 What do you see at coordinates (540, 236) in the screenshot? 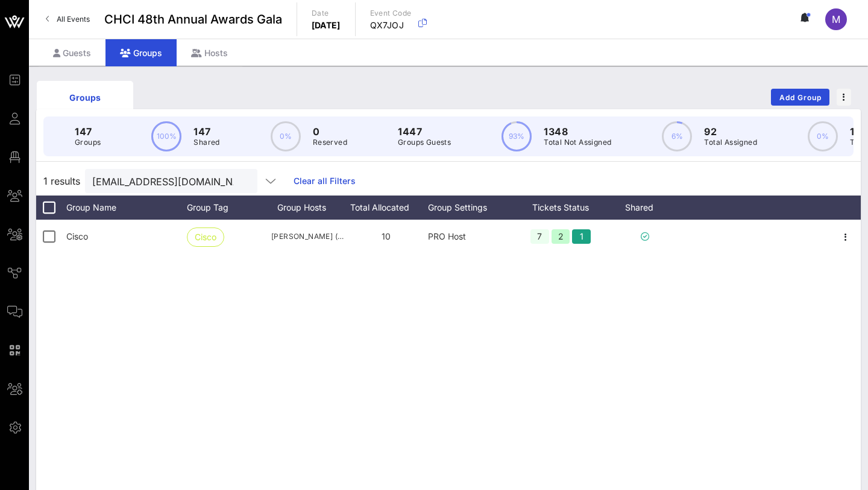
I see `div: 7` at bounding box center [540, 236].